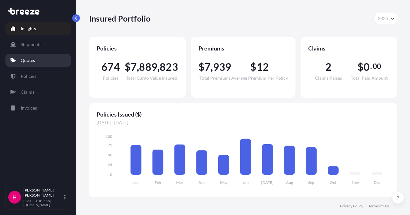 This screenshot has width=410, height=215. Describe the element at coordinates (120, 18) in the screenshot. I see `p: Insured Portfolio` at that location.